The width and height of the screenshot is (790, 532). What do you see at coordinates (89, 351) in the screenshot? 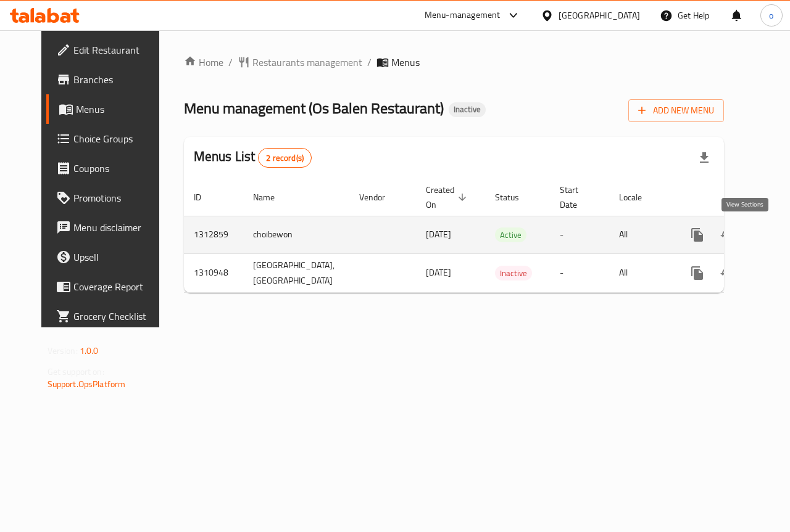
I see `span: 1.0.0` at bounding box center [89, 351].